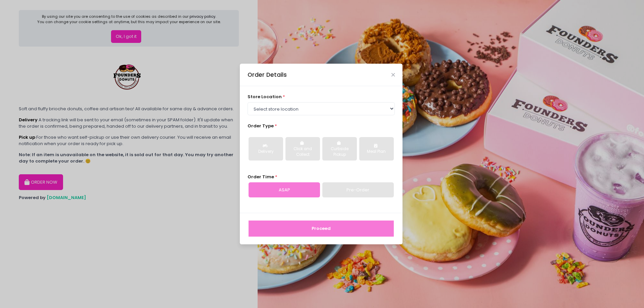 This screenshot has height=308, width=644. I want to click on button: Curbside Pickup, so click(339, 149).